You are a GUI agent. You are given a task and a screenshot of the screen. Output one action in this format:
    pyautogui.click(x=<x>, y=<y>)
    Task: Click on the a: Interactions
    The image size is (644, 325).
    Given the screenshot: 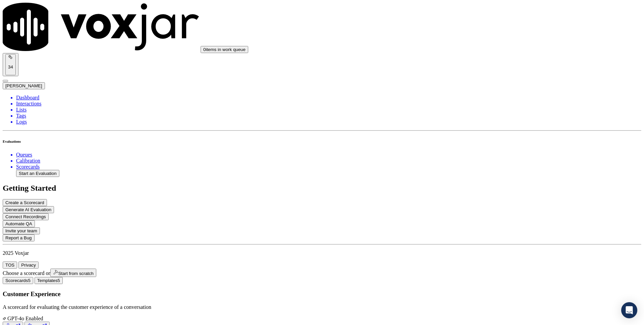 What is the action you would take?
    pyautogui.click(x=329, y=104)
    